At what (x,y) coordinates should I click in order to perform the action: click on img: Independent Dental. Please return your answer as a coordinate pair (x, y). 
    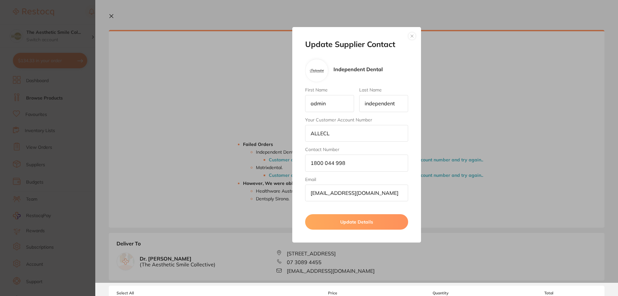
    Looking at the image, I should click on (317, 70).